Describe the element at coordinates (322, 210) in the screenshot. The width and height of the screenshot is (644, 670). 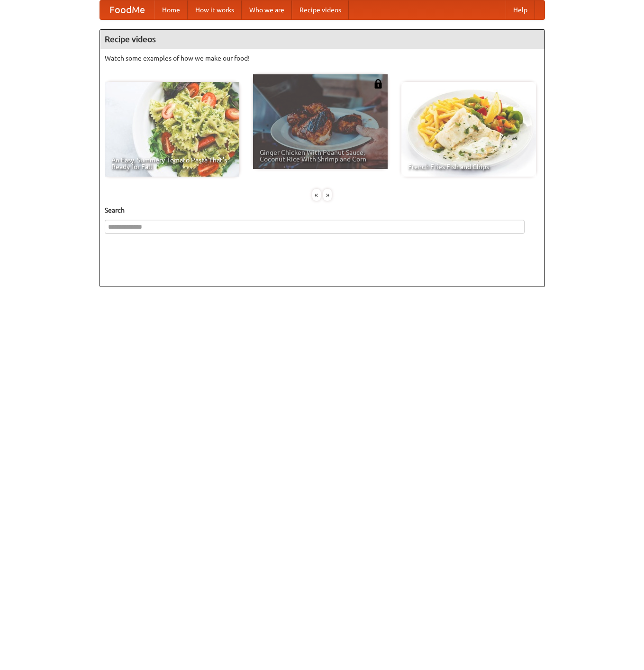
I see `h5: Search` at that location.